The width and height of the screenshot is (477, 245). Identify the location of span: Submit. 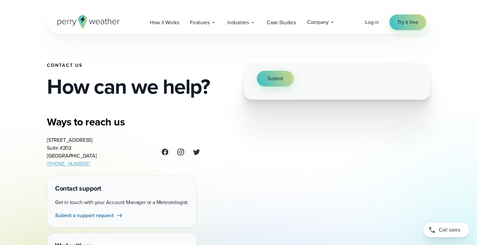
(275, 79).